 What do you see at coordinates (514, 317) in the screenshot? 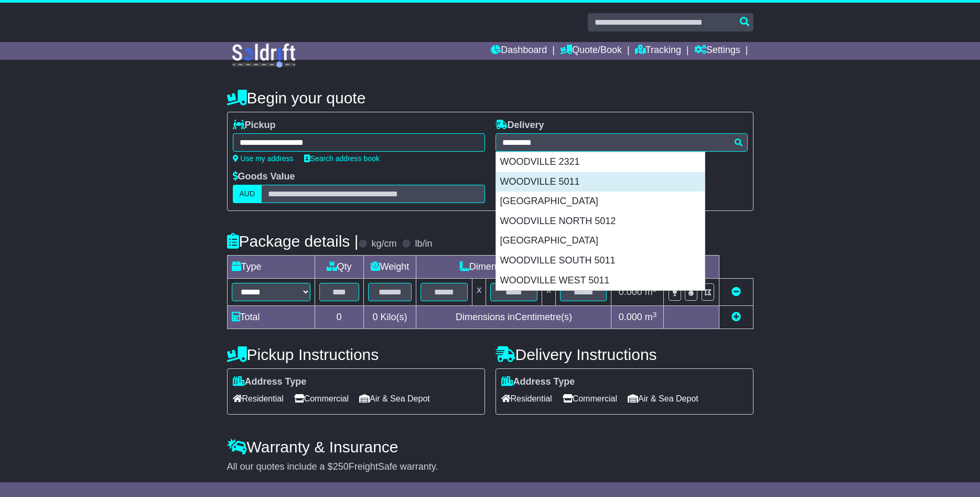
I see `td: Dimensions in Centimetre(s)` at bounding box center [514, 317].